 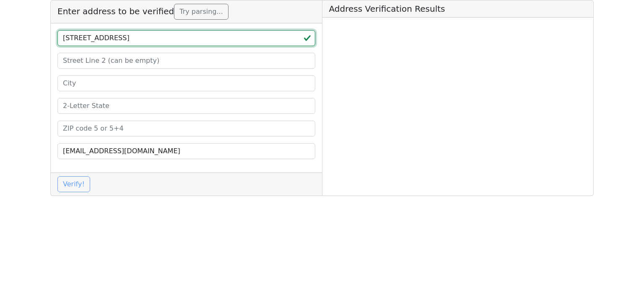 What do you see at coordinates (186, 129) in the screenshot?
I see `input: ZIP code 5 or 5+4` at bounding box center [186, 129].